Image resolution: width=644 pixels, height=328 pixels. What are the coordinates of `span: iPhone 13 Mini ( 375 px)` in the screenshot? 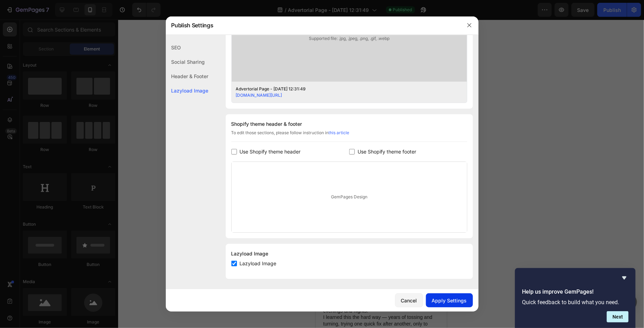 It's located at (59, 7).